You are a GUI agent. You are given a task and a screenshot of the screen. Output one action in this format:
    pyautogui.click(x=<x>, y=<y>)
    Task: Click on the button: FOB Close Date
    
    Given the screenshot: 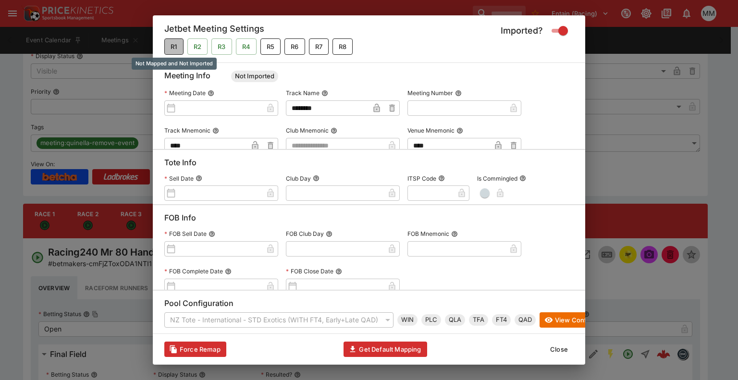 What is the action you would take?
    pyautogui.click(x=339, y=272)
    